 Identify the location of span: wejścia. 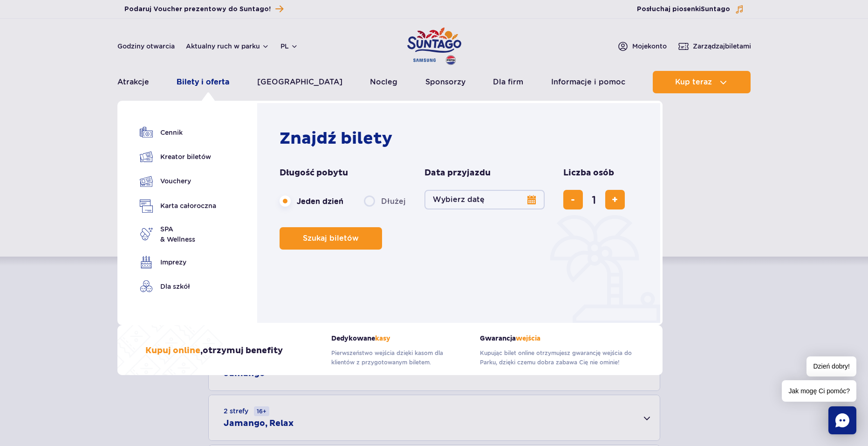
(528, 338).